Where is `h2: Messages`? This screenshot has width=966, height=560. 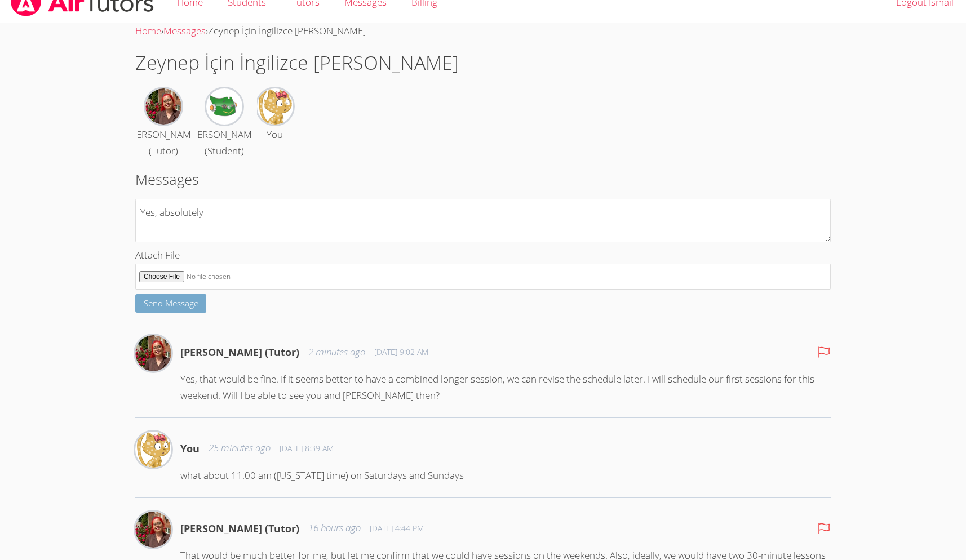 h2: Messages is located at coordinates (483, 179).